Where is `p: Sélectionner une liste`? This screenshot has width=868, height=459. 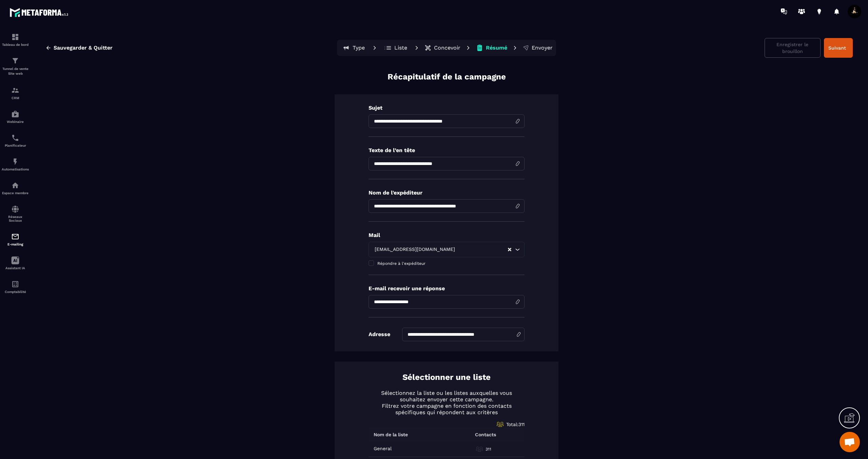 p: Sélectionner une liste is located at coordinates (446, 377).